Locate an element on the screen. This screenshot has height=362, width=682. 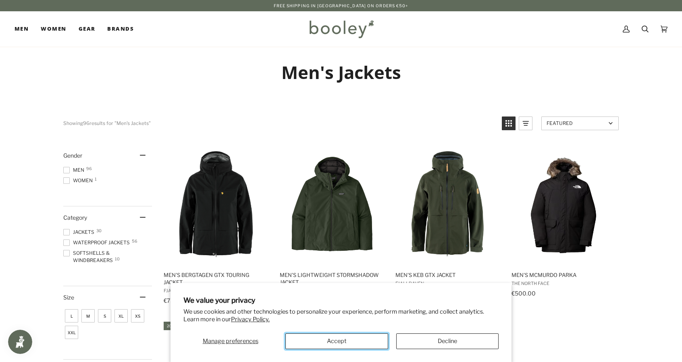
div: Women is located at coordinates (53, 29).